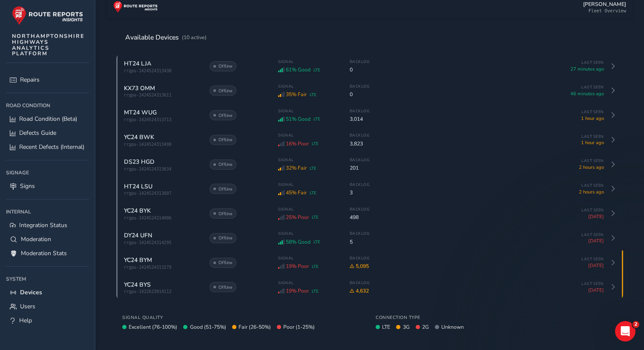  Describe the element at coordinates (139, 88) in the screenshot. I see `span: KX73 OMM` at that location.